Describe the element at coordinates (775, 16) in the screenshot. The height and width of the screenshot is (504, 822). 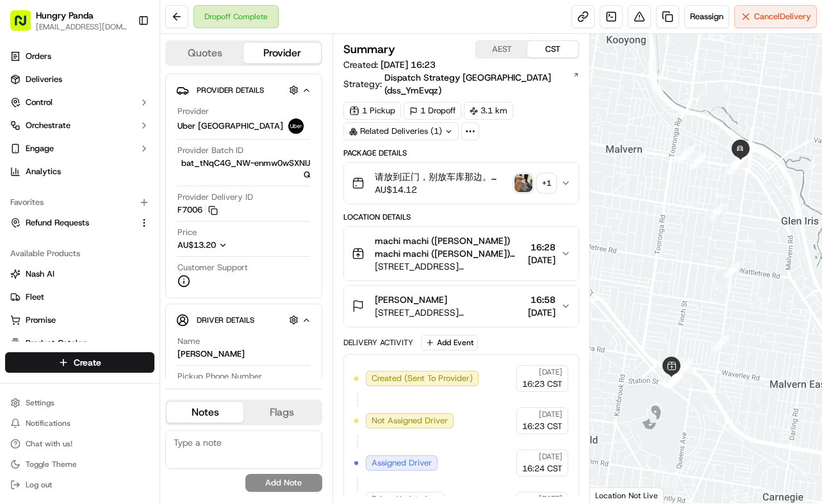
I see `button: CancelDelivery` at that location.